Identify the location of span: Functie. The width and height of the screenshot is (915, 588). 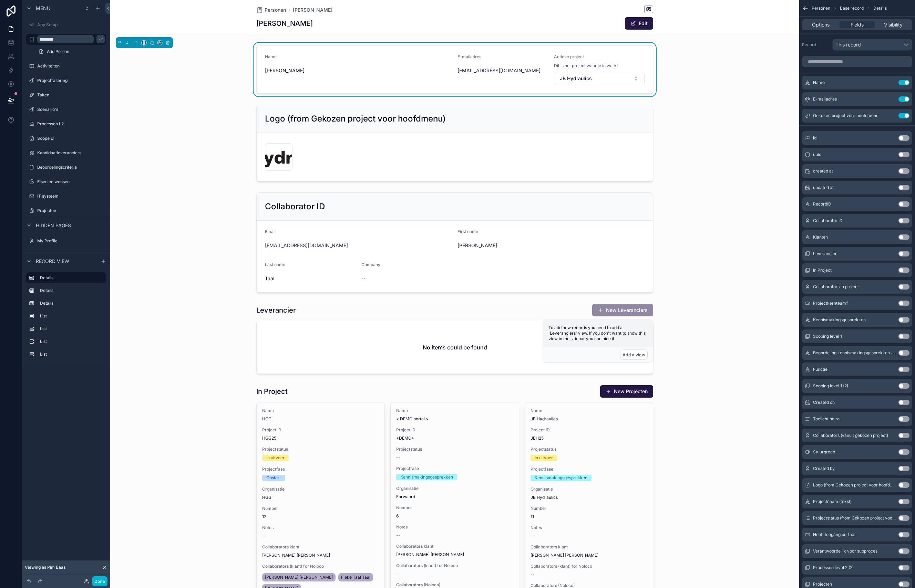
(820, 369).